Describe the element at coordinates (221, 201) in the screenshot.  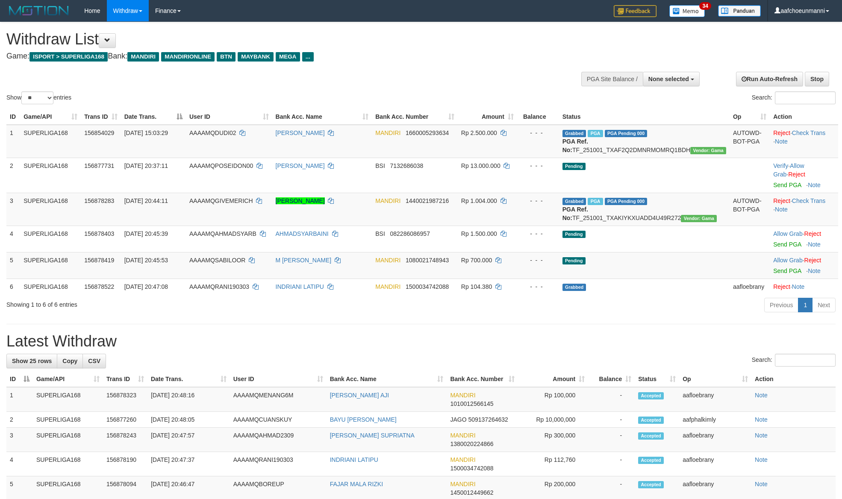
I see `span: AAAAMQGIVEMERICH` at that location.